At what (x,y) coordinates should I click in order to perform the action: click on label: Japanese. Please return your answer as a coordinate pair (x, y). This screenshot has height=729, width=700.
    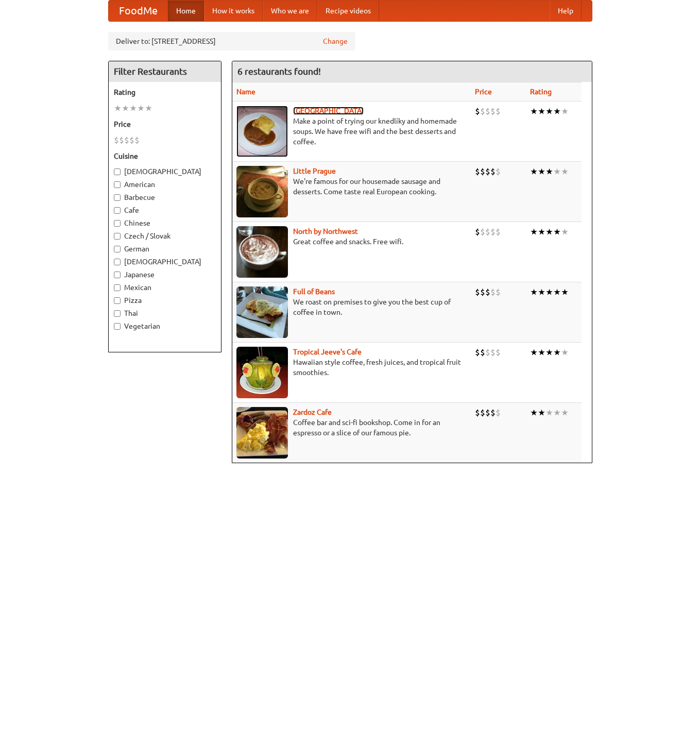
    Looking at the image, I should click on (165, 275).